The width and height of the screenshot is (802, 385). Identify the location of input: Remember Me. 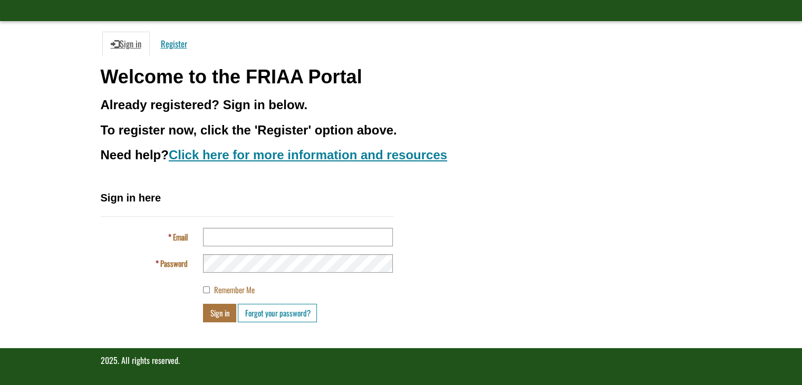
(206, 290).